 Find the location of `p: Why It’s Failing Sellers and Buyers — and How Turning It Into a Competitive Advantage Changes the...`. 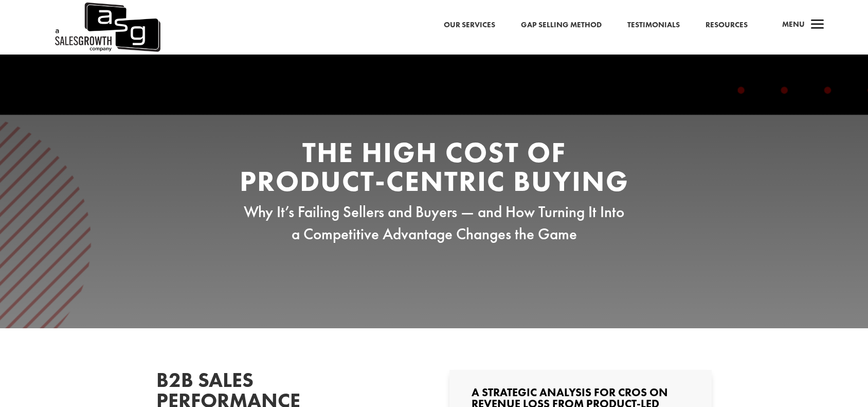

p: Why It’s Failing Sellers and Buyers — and How Turning It Into a Competitive Advantage Changes the... is located at coordinates (434, 223).